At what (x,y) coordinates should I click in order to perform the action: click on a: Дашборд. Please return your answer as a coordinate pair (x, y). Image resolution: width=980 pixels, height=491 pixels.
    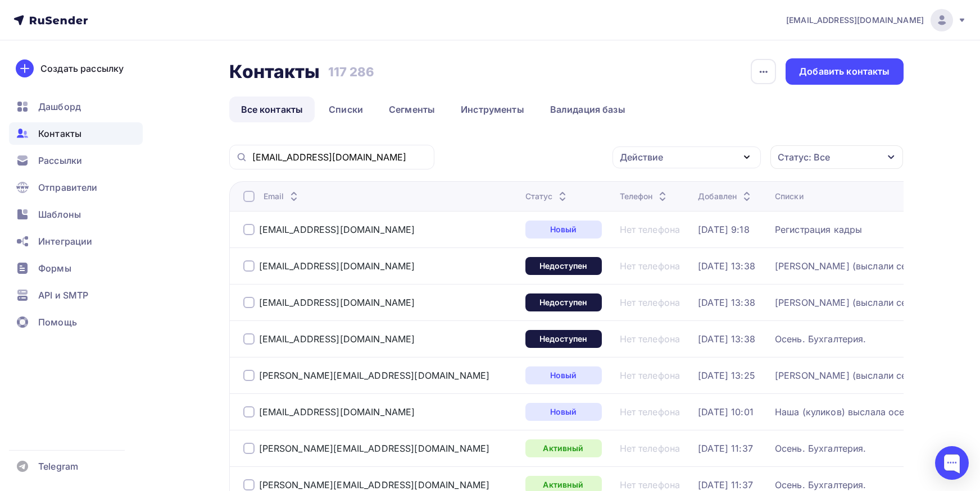
    Looking at the image, I should click on (76, 107).